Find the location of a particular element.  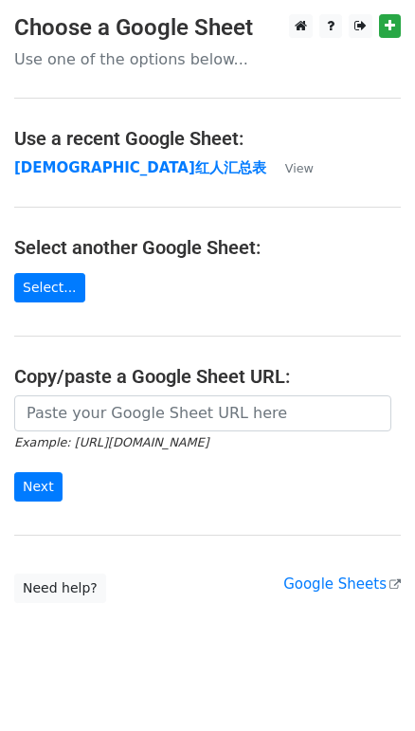

a: Need help? is located at coordinates (60, 588).